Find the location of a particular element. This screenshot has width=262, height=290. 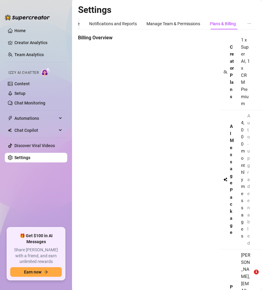

span: Earn now is located at coordinates (33, 272).